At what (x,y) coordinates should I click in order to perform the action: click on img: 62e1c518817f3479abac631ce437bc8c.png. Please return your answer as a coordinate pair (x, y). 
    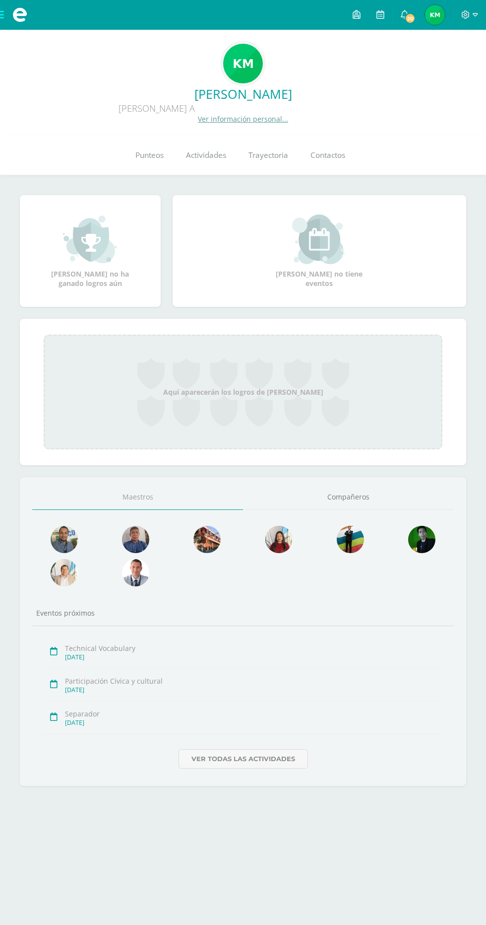
    Looking at the image, I should click on (243, 64).